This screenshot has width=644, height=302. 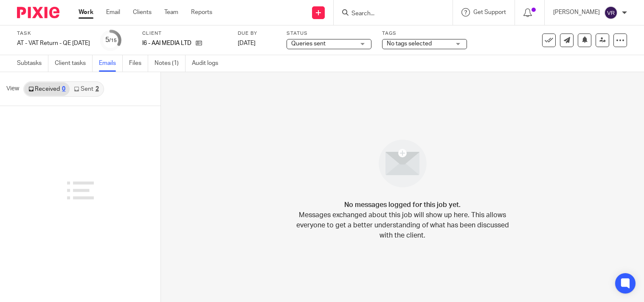 What do you see at coordinates (409, 44) in the screenshot?
I see `span: No tags selected` at bounding box center [409, 44].